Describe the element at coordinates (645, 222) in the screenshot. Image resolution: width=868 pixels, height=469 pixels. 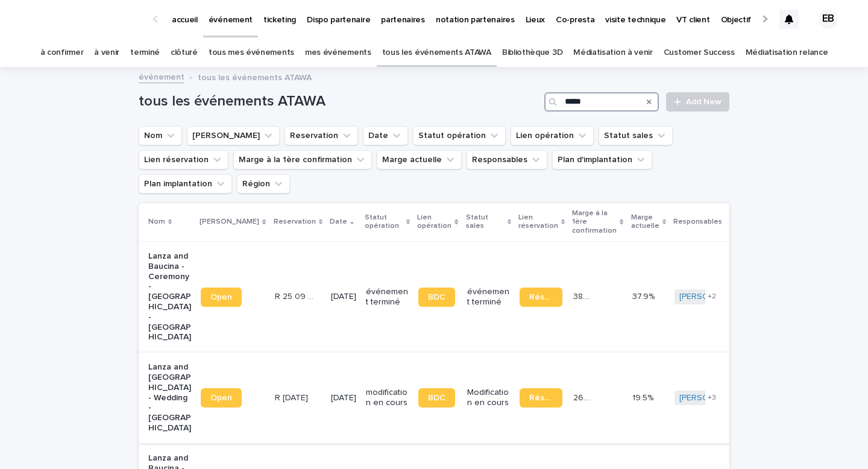
I see `p: Marge actuelle` at that location.